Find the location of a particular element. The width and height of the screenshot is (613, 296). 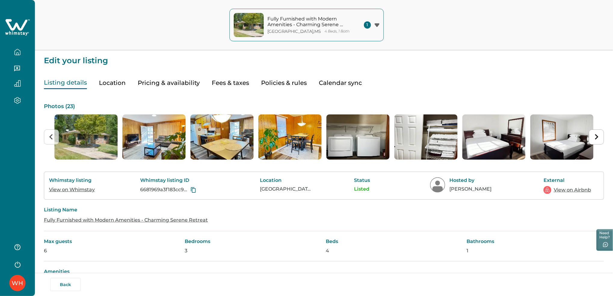

p: 3 is located at coordinates (253, 250).